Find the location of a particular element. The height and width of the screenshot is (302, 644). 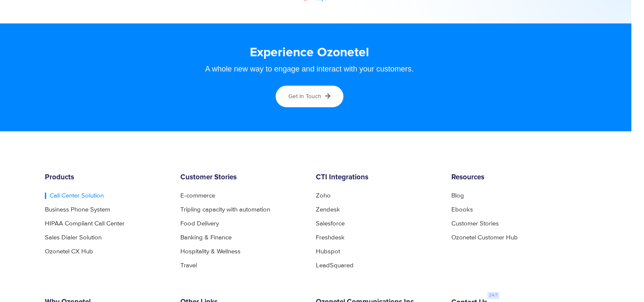

a: Customer Stories is located at coordinates (476, 223).